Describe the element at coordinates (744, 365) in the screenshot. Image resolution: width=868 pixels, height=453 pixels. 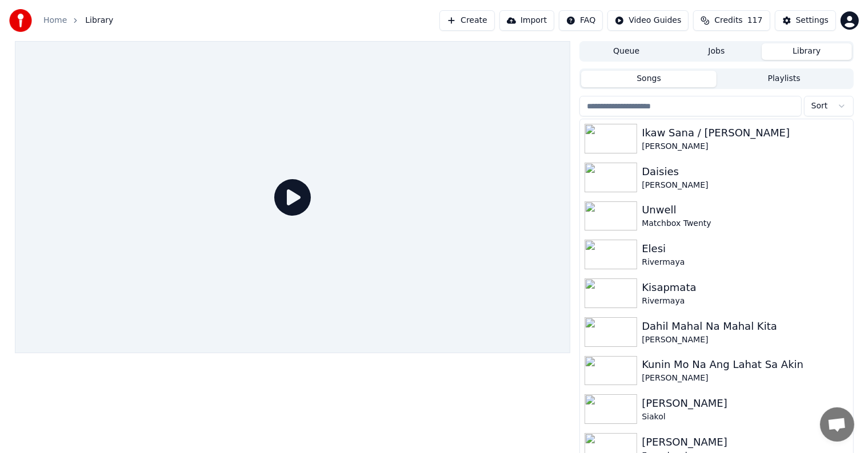
I see `div: Kunin Mo Na Ang Lahat Sa Akin` at that location.